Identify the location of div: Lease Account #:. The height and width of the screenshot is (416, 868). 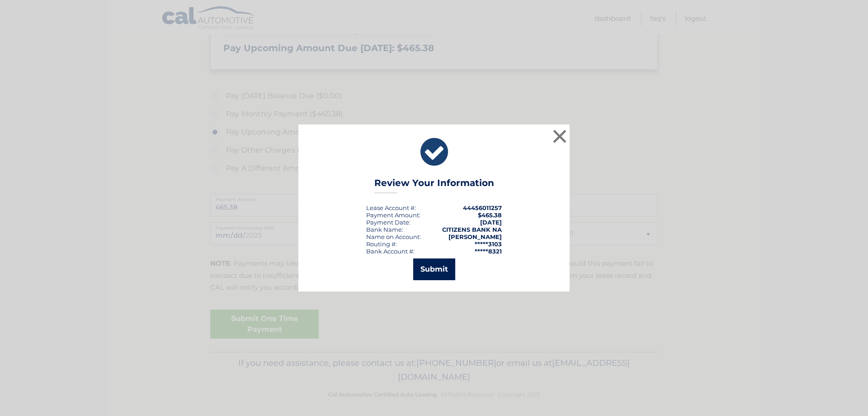
(391, 208).